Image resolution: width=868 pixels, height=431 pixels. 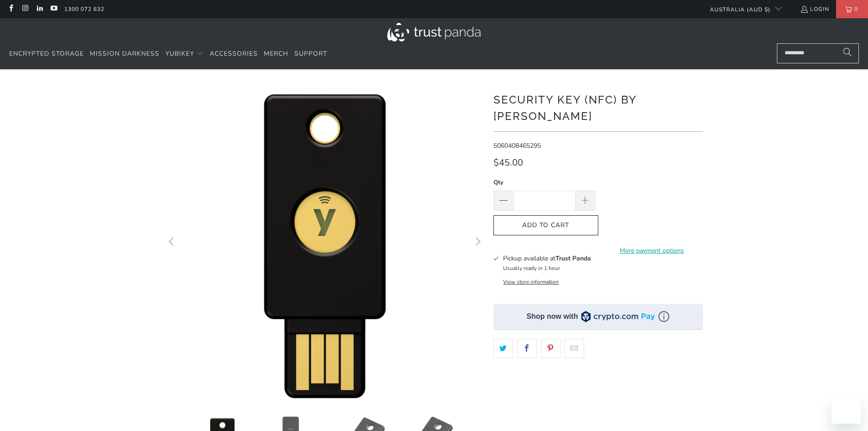 I want to click on span: Support, so click(x=311, y=53).